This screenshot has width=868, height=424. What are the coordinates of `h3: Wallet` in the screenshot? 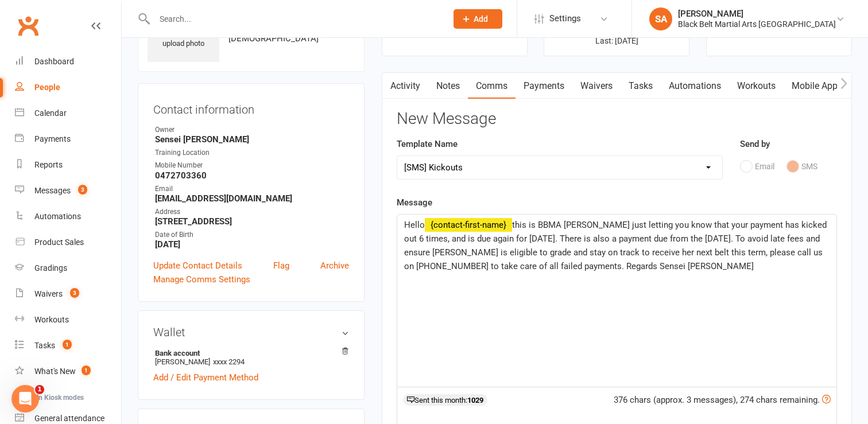 It's located at (251, 332).